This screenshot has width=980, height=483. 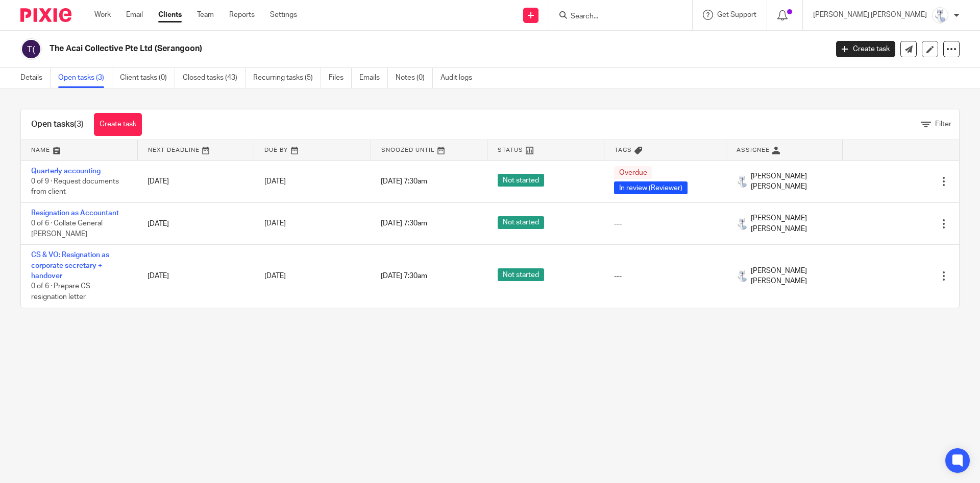 I want to click on span: In review (Reviewer), so click(x=651, y=188).